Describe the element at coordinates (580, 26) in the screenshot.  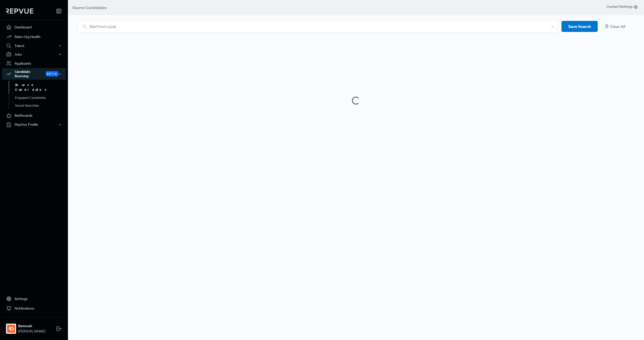
I see `button: Save Search` at that location.